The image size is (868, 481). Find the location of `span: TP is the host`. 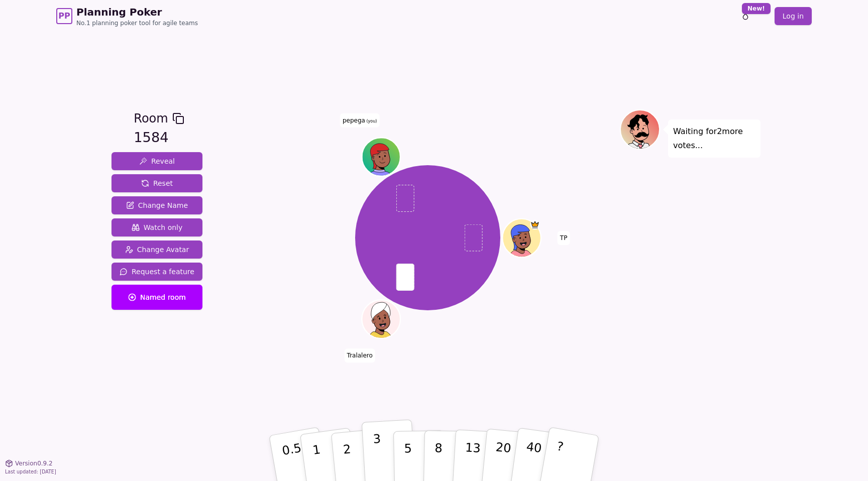

span: TP is the host is located at coordinates (535, 224).